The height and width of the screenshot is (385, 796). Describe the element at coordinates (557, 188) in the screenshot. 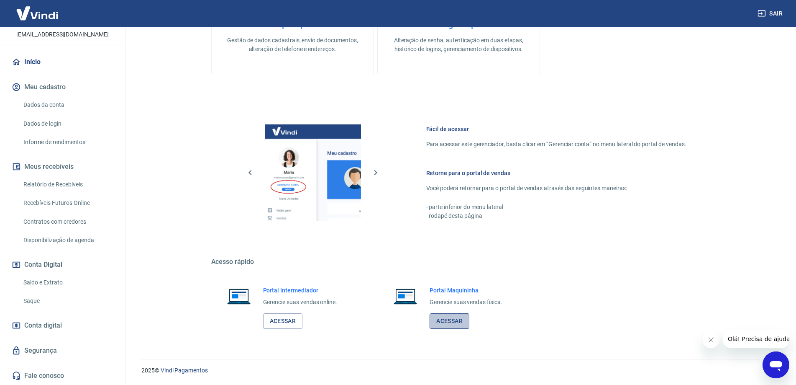

I see `p: Você poderá retornar para o portal de vendas através das seguintes maneiras:` at that location.